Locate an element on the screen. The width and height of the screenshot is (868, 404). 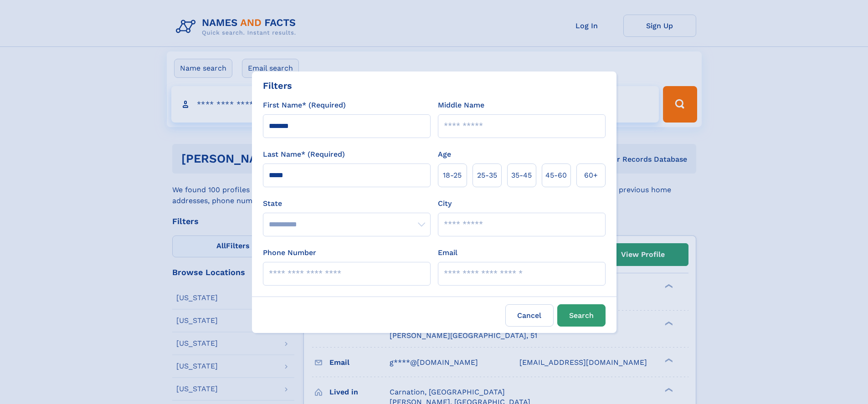
div: Filters is located at coordinates (277, 86).